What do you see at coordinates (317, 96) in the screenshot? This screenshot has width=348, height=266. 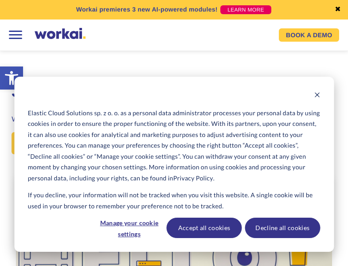 I see `button: Dismiss cookie banner` at bounding box center [317, 96].